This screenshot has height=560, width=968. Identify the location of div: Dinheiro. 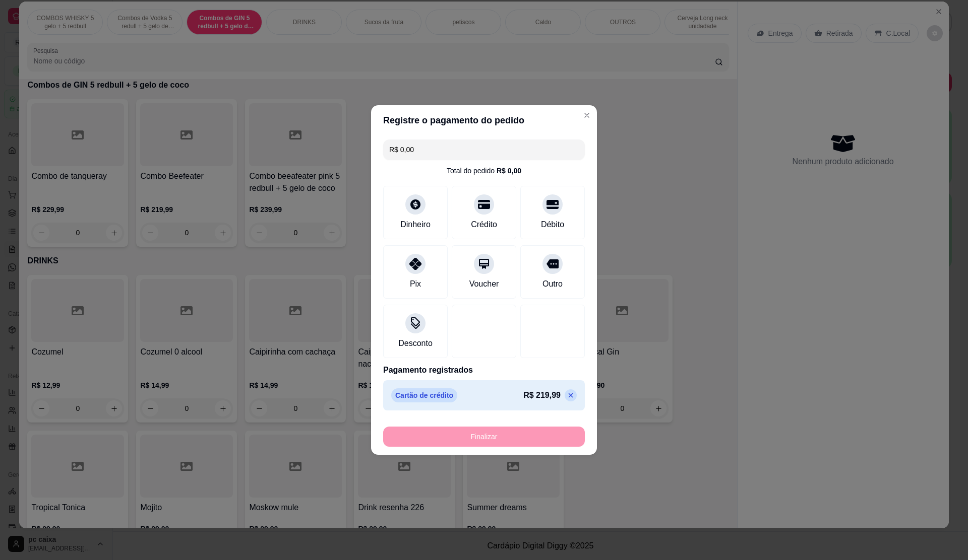
(416, 224).